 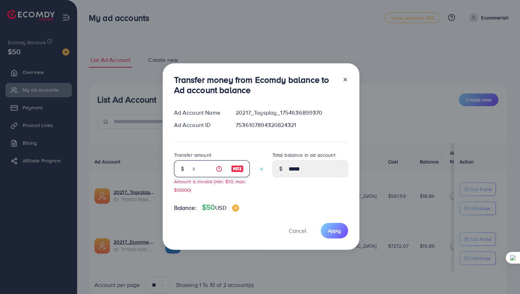 What do you see at coordinates (185, 208) in the screenshot?
I see `span: Balance:` at bounding box center [185, 208].